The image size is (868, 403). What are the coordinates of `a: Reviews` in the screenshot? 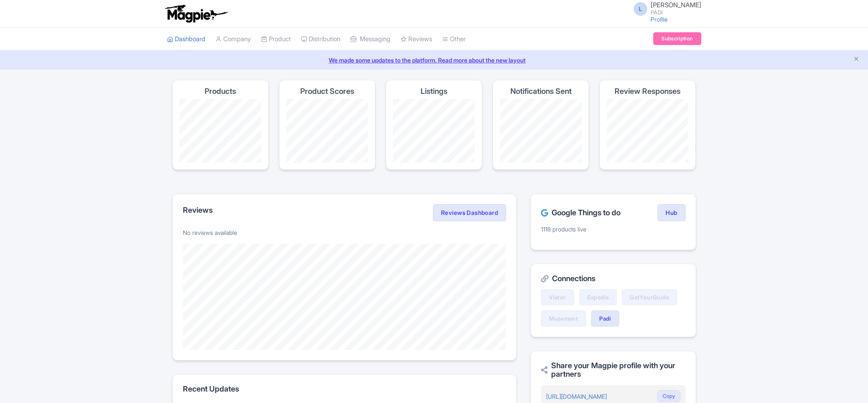 It's located at (417, 39).